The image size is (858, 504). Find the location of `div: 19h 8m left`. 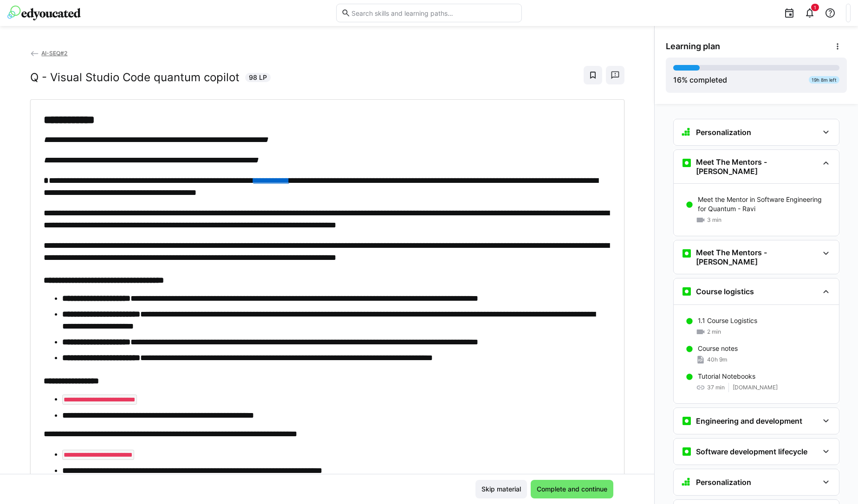

div: 19h 8m left is located at coordinates (824, 80).